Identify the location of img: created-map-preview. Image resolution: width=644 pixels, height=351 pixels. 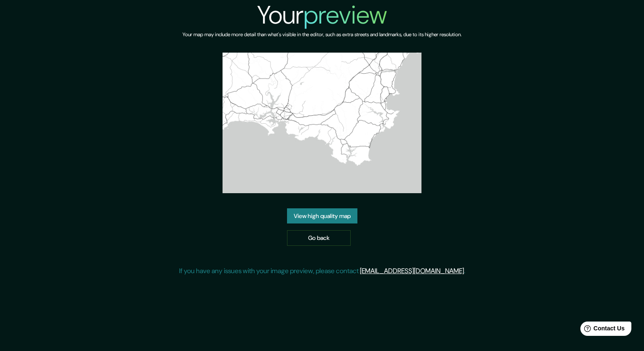
(322, 123).